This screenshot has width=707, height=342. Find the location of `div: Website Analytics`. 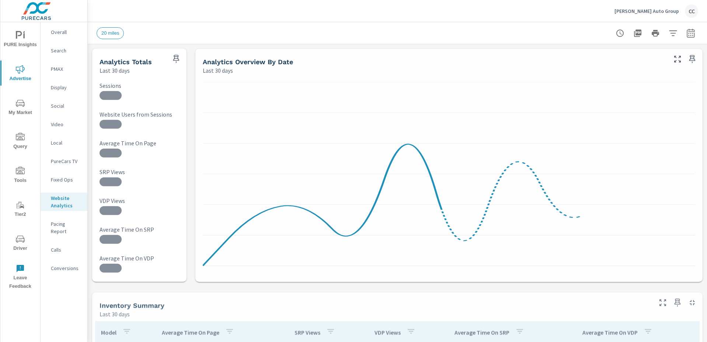

div: Website Analytics is located at coordinates (64, 202).